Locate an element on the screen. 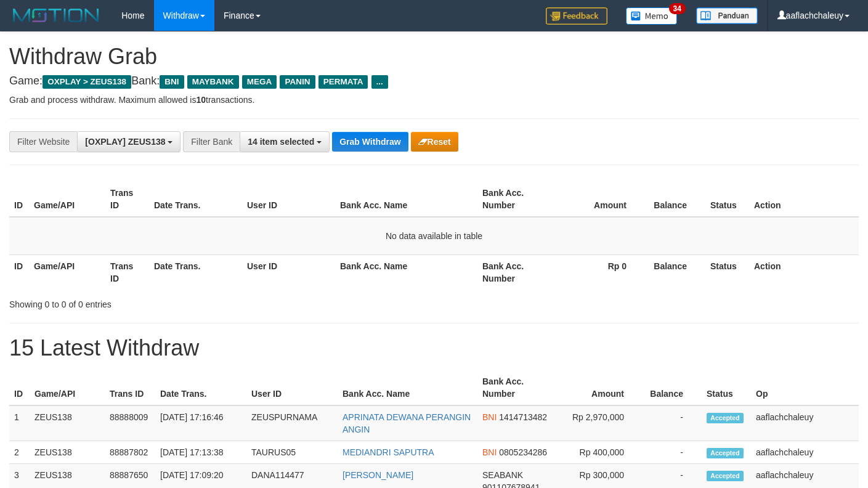 The image size is (868, 488). td: 2 is located at coordinates (19, 452).